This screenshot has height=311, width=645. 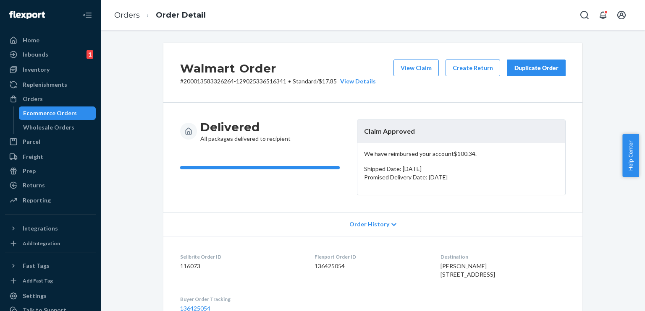 I want to click on div: Integrations, so click(x=40, y=229).